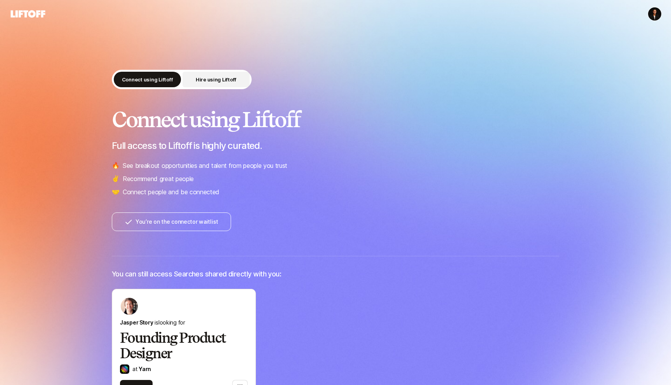 This screenshot has height=385, width=671. Describe the element at coordinates (125, 370) in the screenshot. I see `img: Yarn` at that location.